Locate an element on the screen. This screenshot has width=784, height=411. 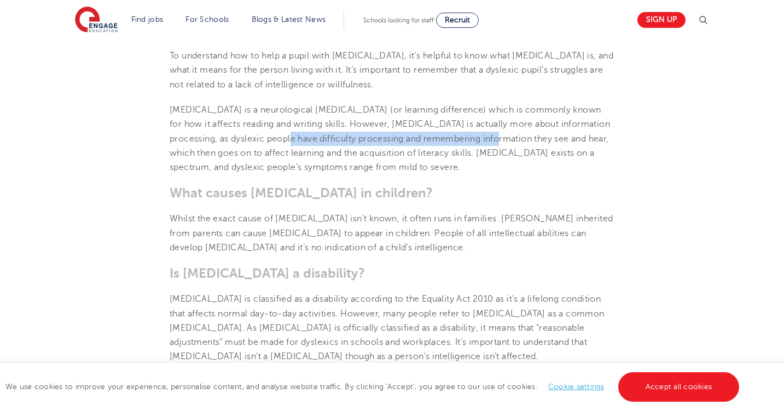
a: Find jobs is located at coordinates (147, 19).